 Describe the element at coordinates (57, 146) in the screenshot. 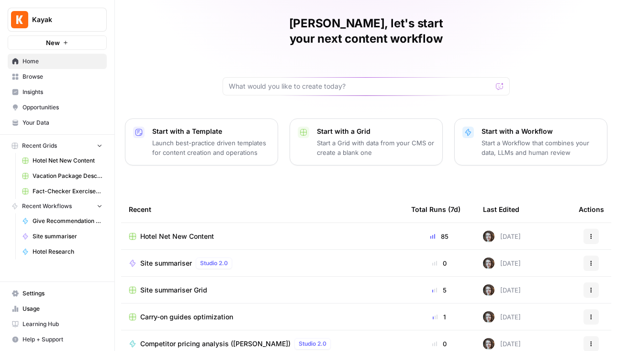

I see `button: Recent Grids` at that location.